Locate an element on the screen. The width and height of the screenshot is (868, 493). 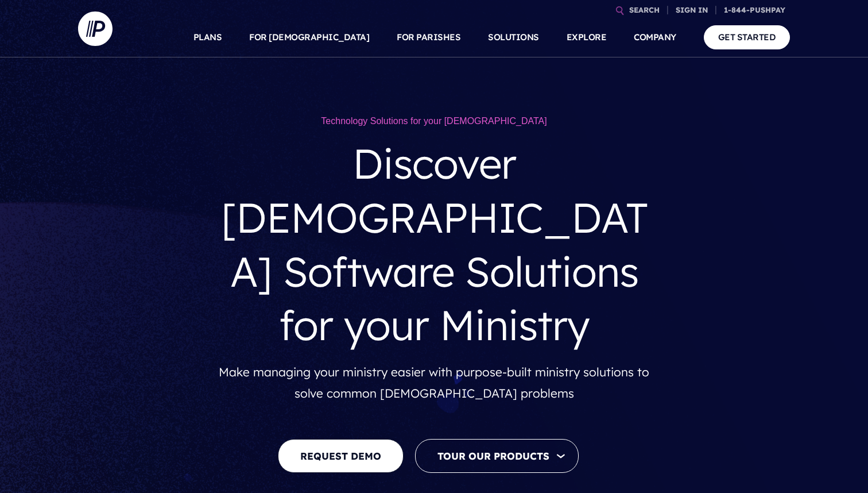
a: EXPLORE is located at coordinates (587, 38).